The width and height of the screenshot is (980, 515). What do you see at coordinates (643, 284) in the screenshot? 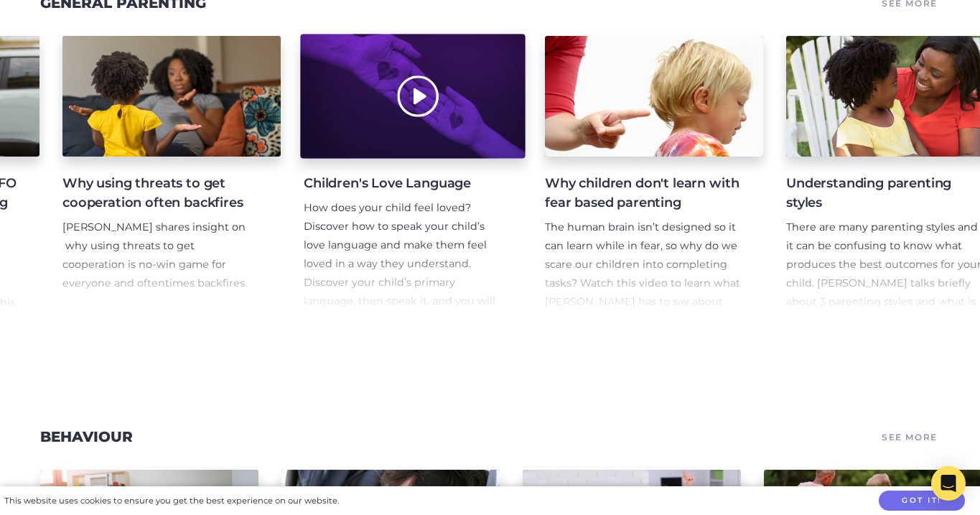
I see `span: The human brain isn’t designed so it can learn while in fear, so why do we scare our children int...` at bounding box center [643, 284].